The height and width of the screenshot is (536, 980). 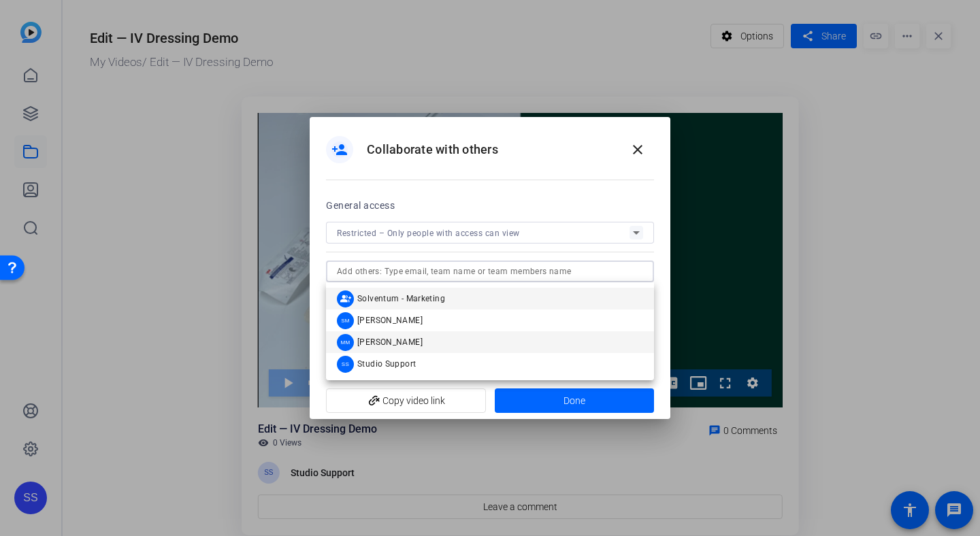 What do you see at coordinates (345, 342) in the screenshot?
I see `div: MM` at bounding box center [345, 342].